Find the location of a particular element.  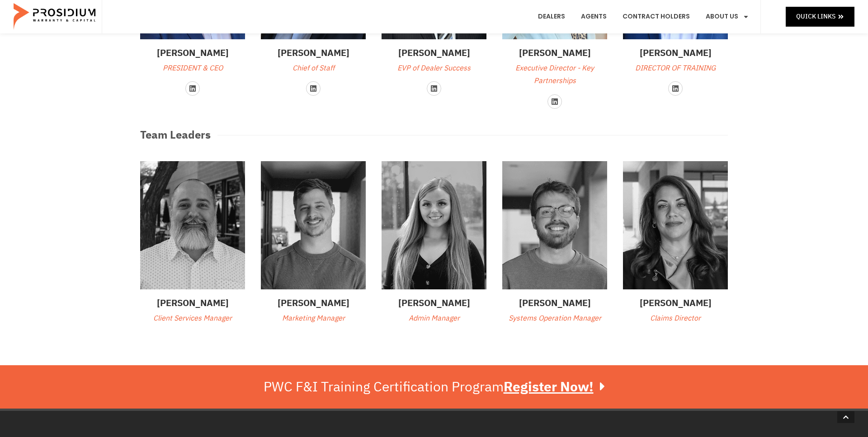

span: Executive Director - Key Partnerships is located at coordinates (555, 74).